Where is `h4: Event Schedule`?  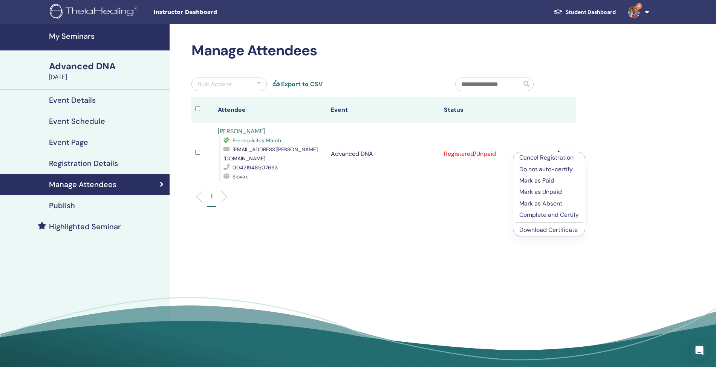 h4: Event Schedule is located at coordinates (77, 121).